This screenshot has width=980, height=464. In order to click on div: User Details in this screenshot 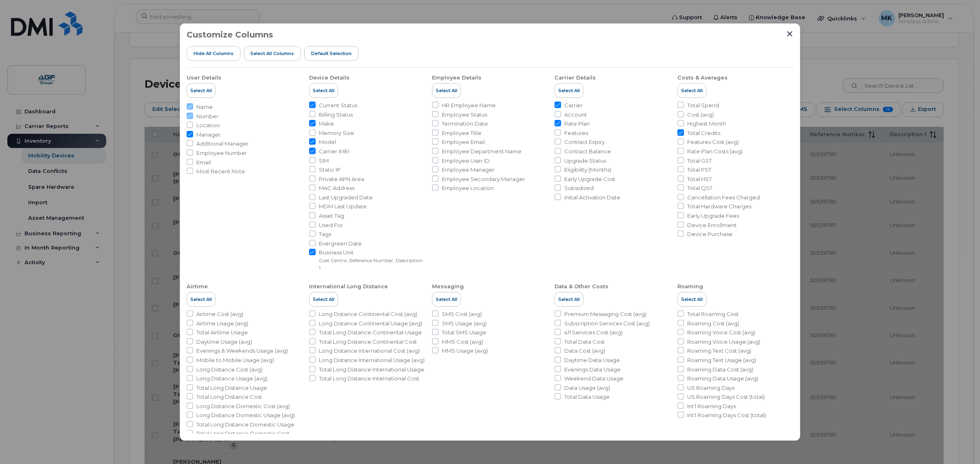, I will do `click(203, 78)`.